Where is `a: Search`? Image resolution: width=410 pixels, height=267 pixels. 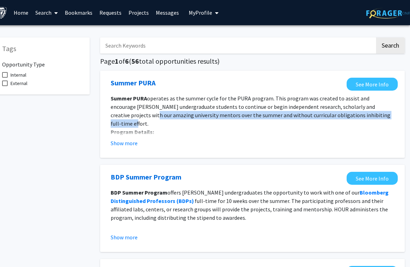
a: Search is located at coordinates (47, 13).